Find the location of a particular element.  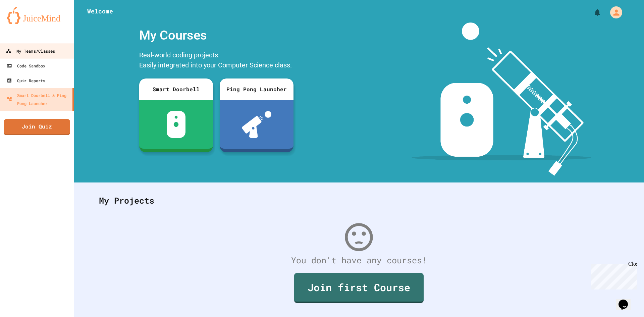

a: Join first Course is located at coordinates (359, 288).